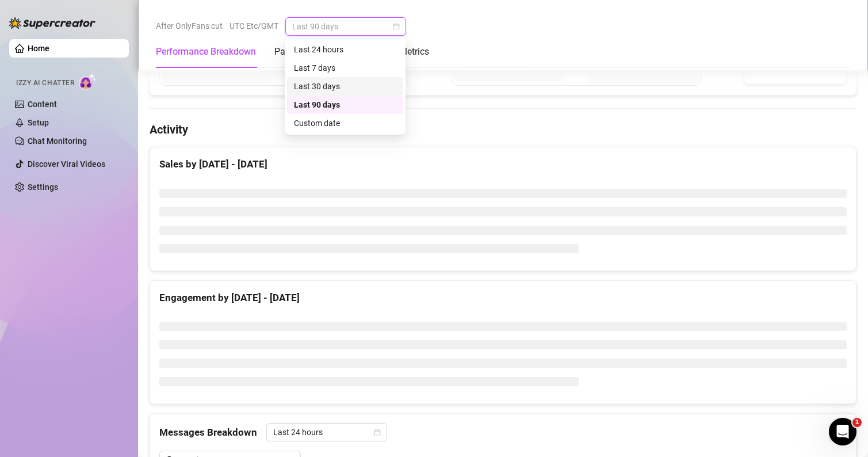 The image size is (868, 457). Describe the element at coordinates (327, 432) in the screenshot. I see `span: Last 24 hours` at that location.